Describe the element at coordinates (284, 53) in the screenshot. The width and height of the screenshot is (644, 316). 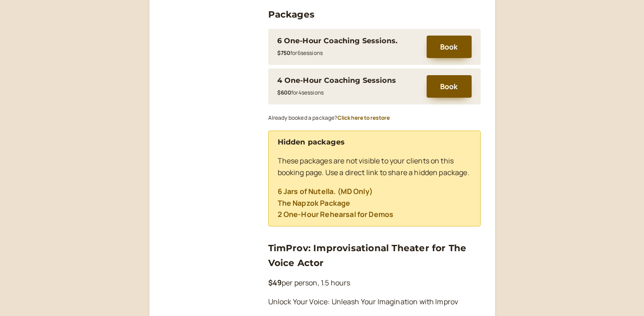
I see `b: $750` at that location.